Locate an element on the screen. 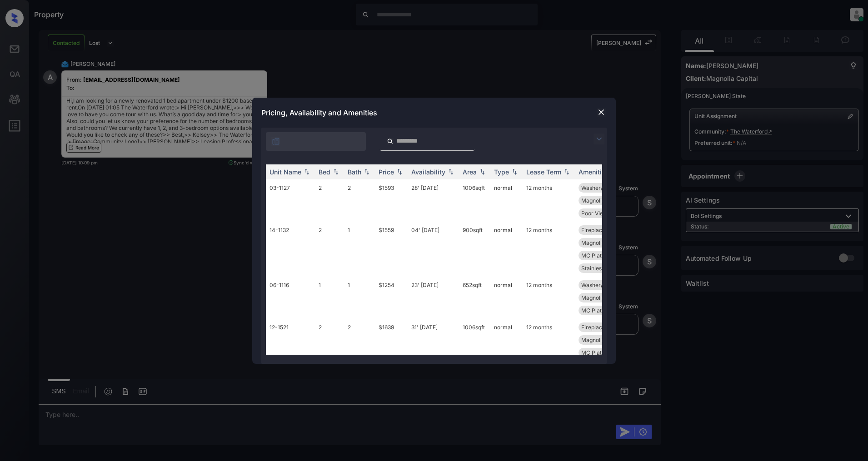 The height and width of the screenshot is (461, 868). div: Pricing, Availability and Amenities is located at coordinates (434, 113).